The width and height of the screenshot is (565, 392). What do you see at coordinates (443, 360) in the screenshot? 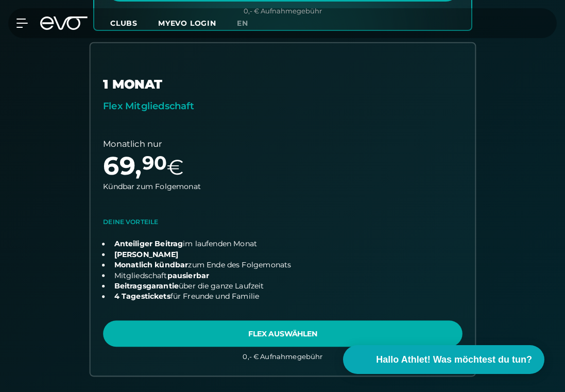
I see `button: Hallo Athlet! Was möchtest du tun?` at bounding box center [443, 360].